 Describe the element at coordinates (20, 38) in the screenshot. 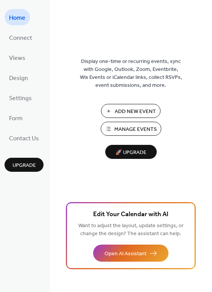

I see `span: Connect` at that location.